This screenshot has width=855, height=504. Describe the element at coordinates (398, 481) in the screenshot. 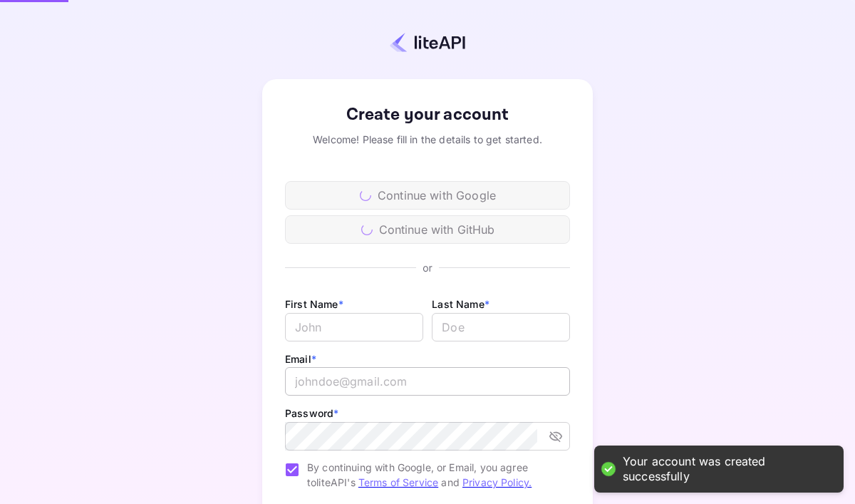

I see `a: Terms of Service` at that location.